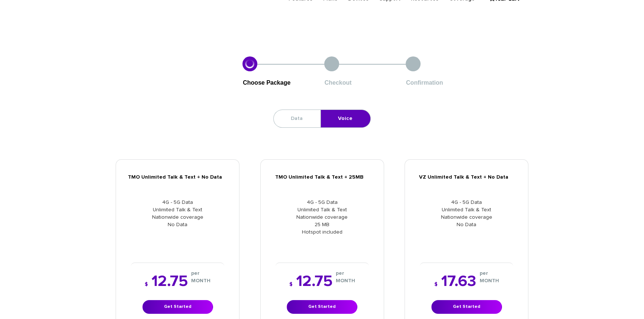 The width and height of the screenshot is (644, 319). Describe the element at coordinates (297, 118) in the screenshot. I see `a: Data` at that location.